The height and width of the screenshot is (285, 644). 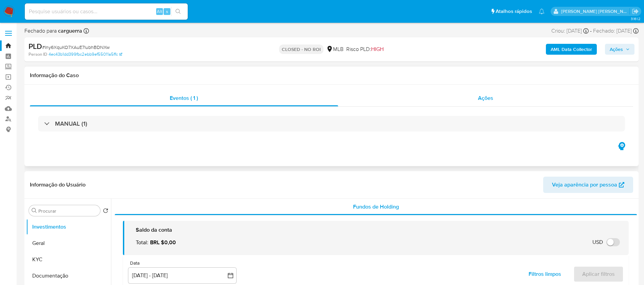 What do you see at coordinates (513, 11) in the screenshot?
I see `span: Atalhos rápidos` at bounding box center [513, 11].